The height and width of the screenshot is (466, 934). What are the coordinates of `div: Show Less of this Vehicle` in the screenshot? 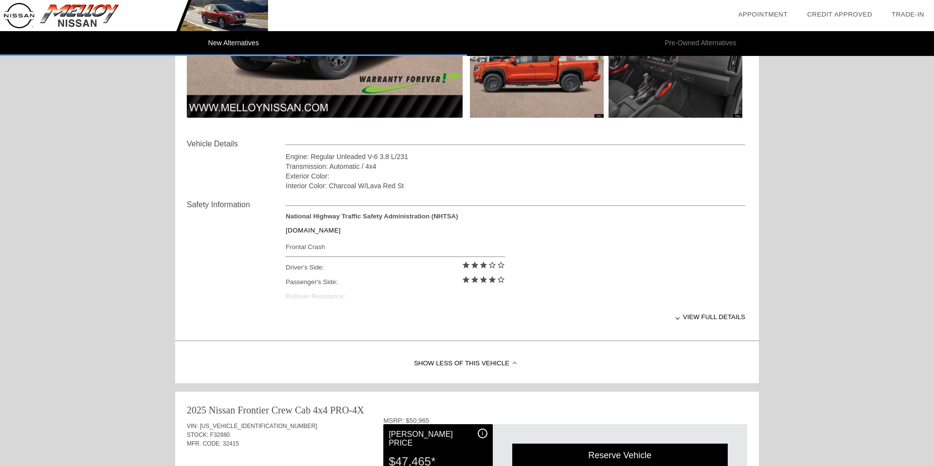 It's located at (467, 364).